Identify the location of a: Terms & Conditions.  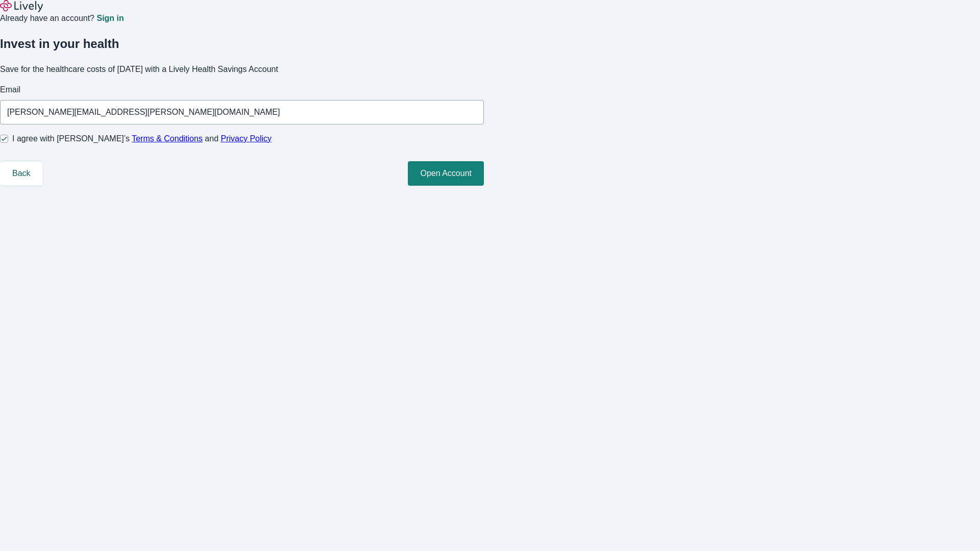
(167, 138).